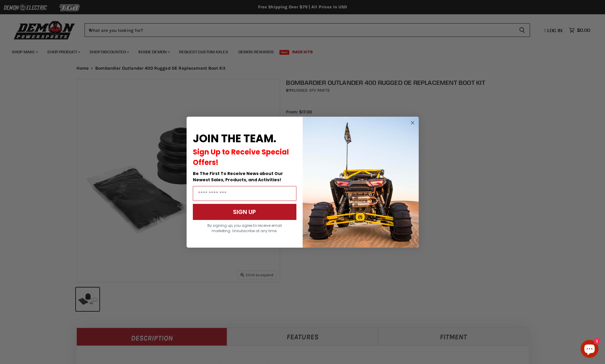  Describe the element at coordinates (241, 157) in the screenshot. I see `span: Sign Up to Receive Special Offers!` at that location.